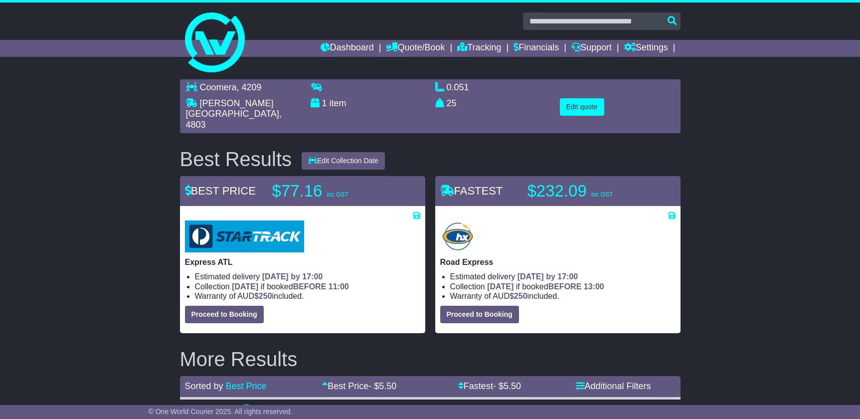  What do you see at coordinates (244, 236) in the screenshot?
I see `img: StarTrack: Express ATL` at bounding box center [244, 236].